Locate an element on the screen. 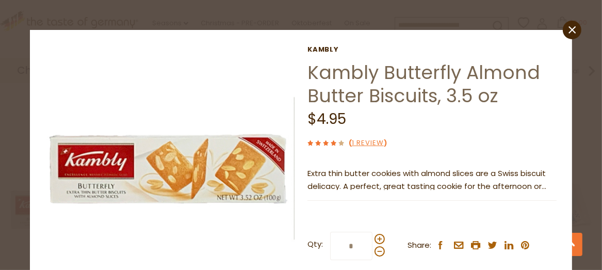  a: Kambly Butterfly Almond Butter Biscuits, 3.5 oz is located at coordinates (424, 84).